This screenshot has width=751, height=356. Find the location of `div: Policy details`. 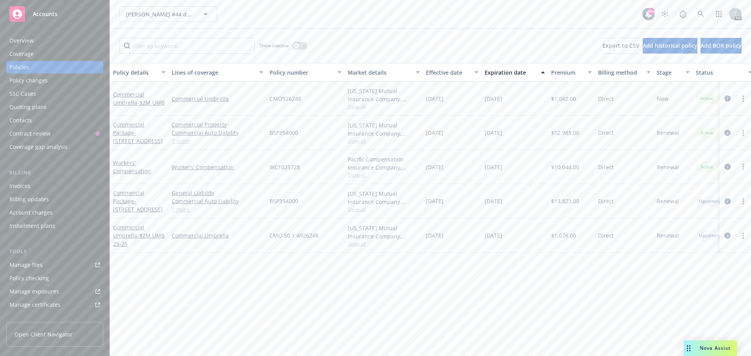

div: Policy details is located at coordinates (135, 72).